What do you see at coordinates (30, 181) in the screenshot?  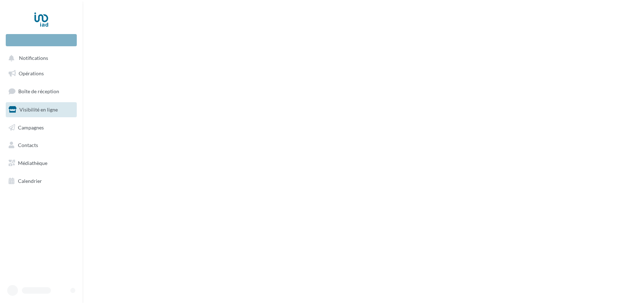 I see `span: Calendrier` at bounding box center [30, 181].